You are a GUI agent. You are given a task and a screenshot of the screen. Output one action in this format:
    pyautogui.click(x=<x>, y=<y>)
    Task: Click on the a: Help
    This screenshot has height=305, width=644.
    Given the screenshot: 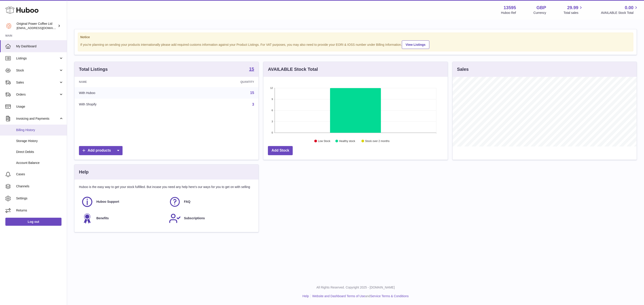 What is the action you would take?
    pyautogui.click(x=305, y=296)
    